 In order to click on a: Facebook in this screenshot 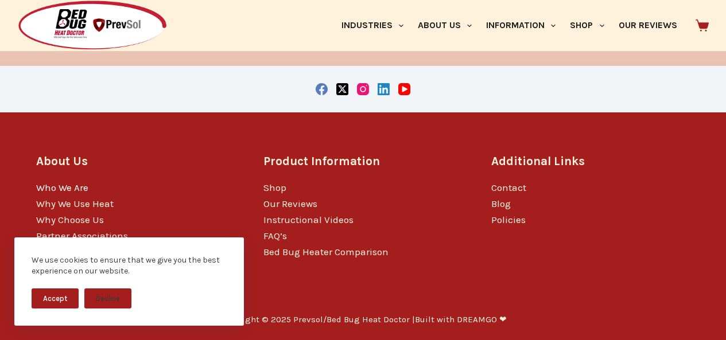, I will do `click(321, 89)`.